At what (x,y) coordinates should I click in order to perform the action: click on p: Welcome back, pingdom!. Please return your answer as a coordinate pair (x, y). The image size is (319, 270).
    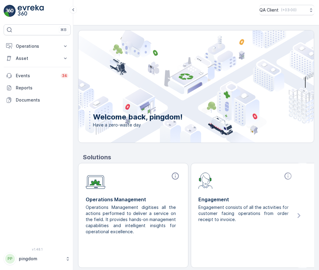
    Looking at the image, I should click on (138, 117).